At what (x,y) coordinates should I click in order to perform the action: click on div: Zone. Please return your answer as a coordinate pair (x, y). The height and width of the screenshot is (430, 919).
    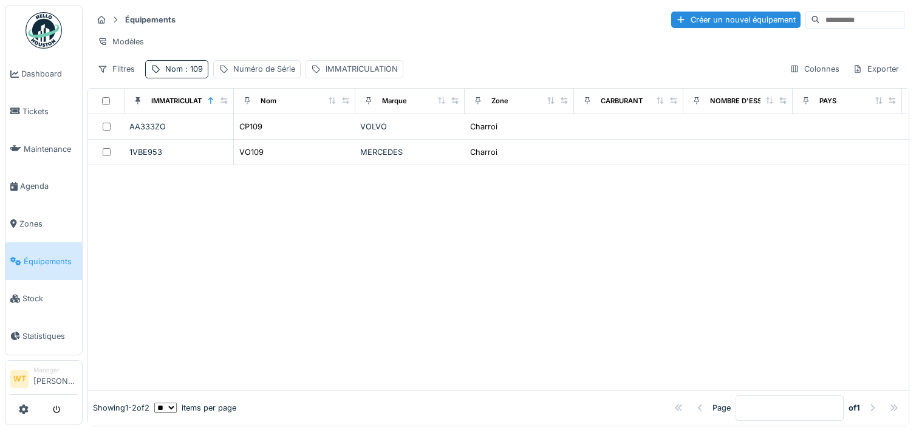
    Looking at the image, I should click on (500, 101).